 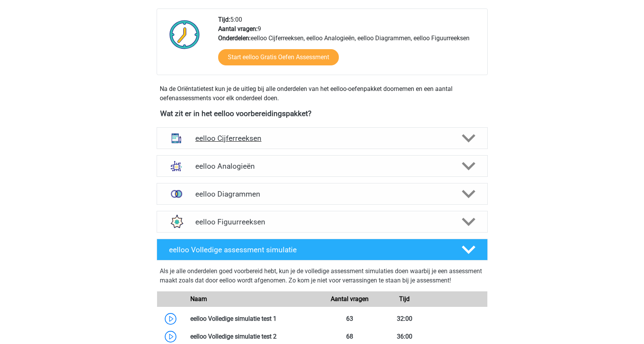 I want to click on div: eelloo Volledige simulatie test 2, so click(x=253, y=337).